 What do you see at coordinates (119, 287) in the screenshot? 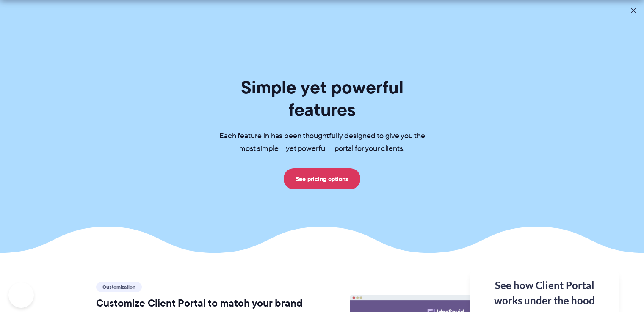
I see `span: Customization` at bounding box center [119, 287].